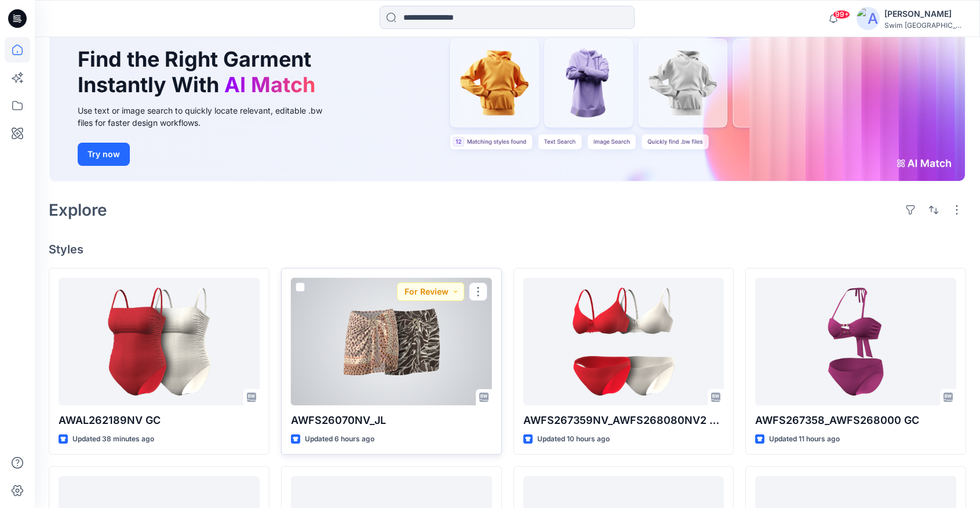 The image size is (980, 508). What do you see at coordinates (104, 154) in the screenshot?
I see `button: Try now` at bounding box center [104, 154].